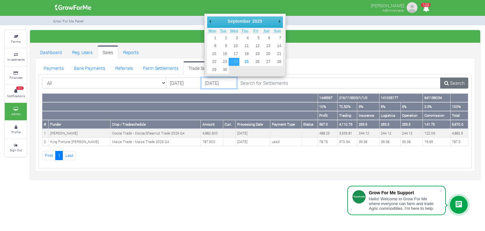 The width and height of the screenshot is (485, 231). Describe the element at coordinates (257, 21) in the screenshot. I see `div: 2025` at that location.